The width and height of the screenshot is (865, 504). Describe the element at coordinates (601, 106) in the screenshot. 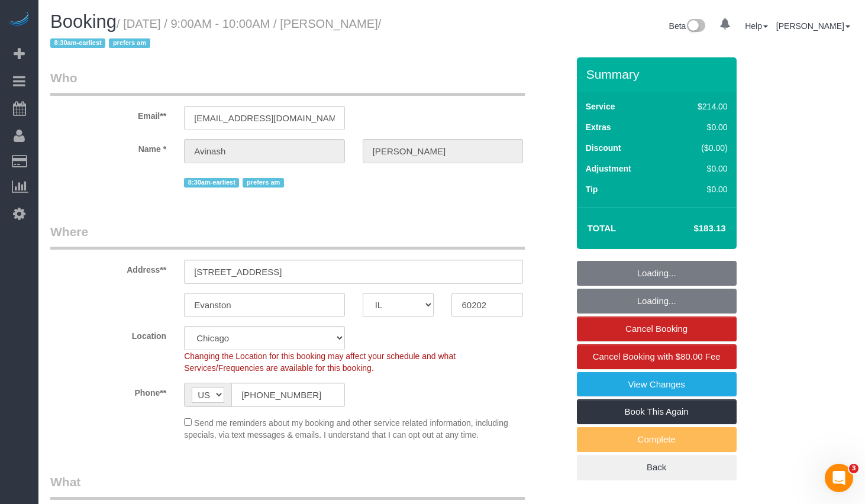

I see `label: Service` at that location.